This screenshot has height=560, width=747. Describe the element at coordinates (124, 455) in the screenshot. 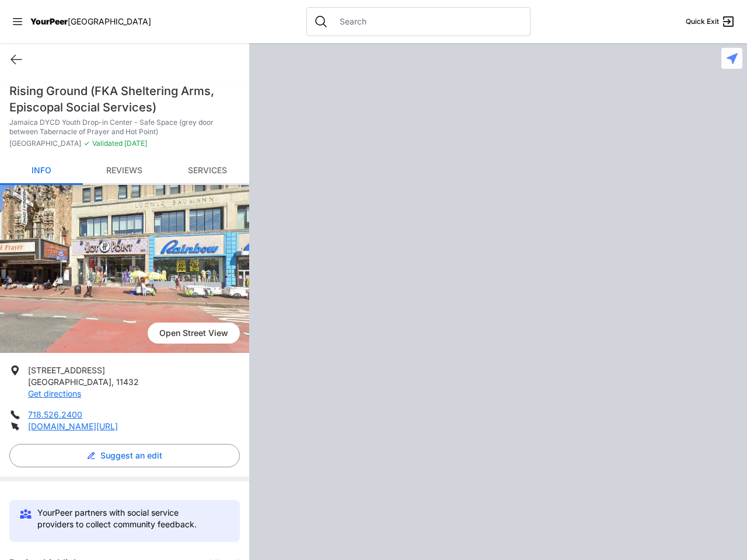

I see `button: Suggest an edit` at that location.